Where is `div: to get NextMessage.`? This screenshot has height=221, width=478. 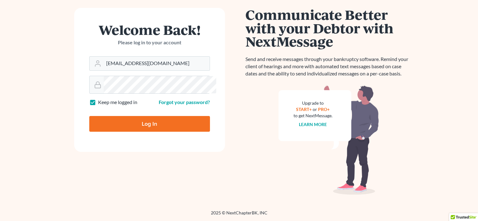 div: to get NextMessage. is located at coordinates (313, 116).